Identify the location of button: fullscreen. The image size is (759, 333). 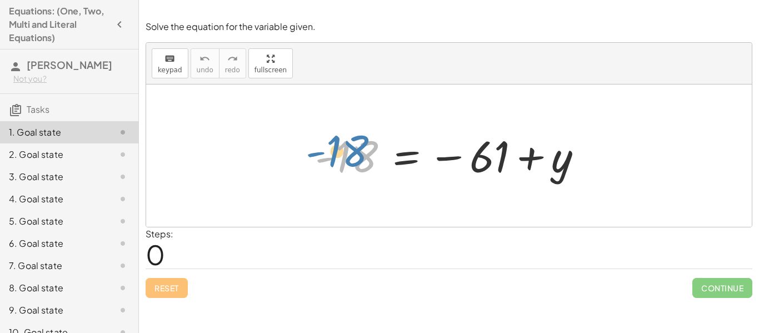
(270, 63).